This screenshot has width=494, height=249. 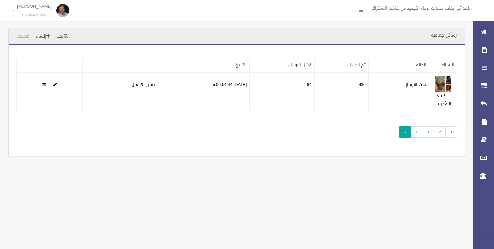 What do you see at coordinates (427, 132) in the screenshot?
I see `a: 3` at bounding box center [427, 132].